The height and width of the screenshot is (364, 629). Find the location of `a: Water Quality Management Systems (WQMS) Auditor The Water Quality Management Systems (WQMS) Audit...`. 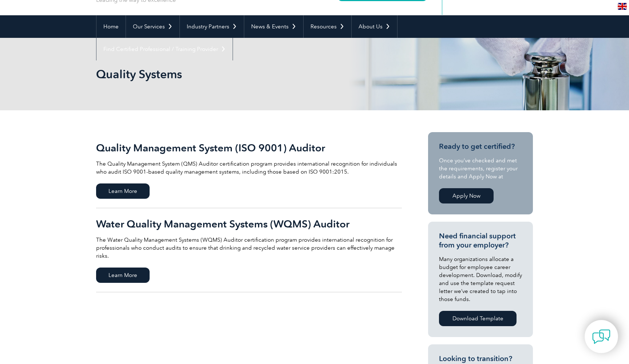

a: Water Quality Management Systems (WQMS) Auditor The Water Quality Management Systems (WQMS) Audit... is located at coordinates (249, 250).